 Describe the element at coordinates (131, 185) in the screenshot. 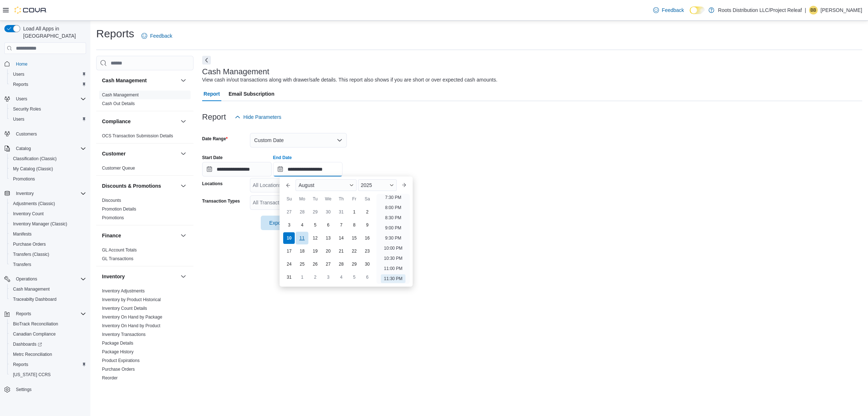

I see `h3: Discounts & Promotions` at that location.